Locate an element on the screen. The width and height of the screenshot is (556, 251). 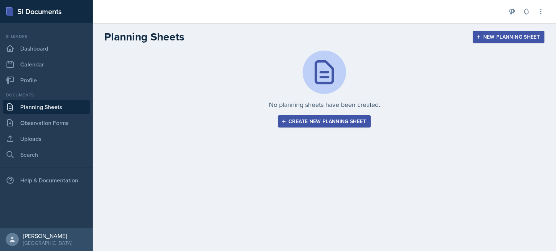
p: No planning sheets have been created. is located at coordinates (324, 105).